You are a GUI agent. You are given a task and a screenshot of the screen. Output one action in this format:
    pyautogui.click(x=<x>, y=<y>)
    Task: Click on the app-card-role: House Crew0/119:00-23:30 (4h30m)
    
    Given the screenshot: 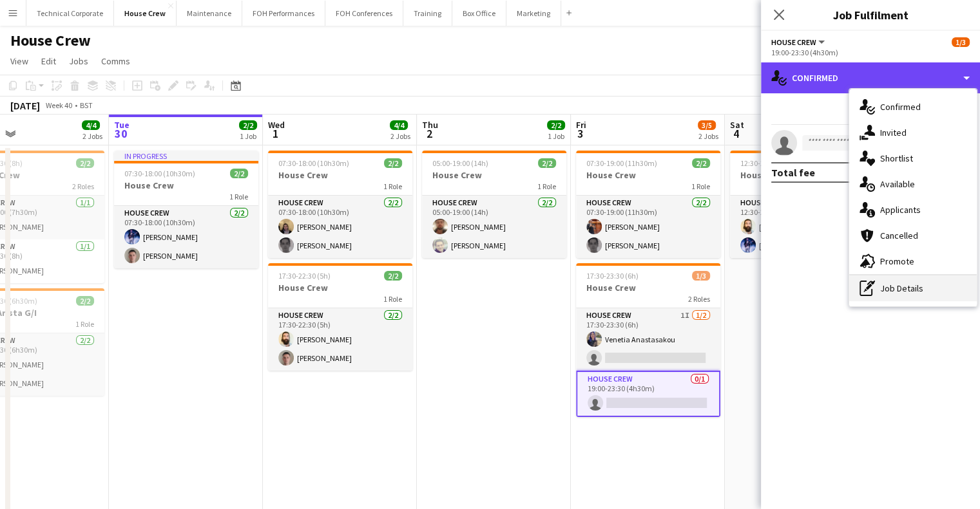 What is the action you would take?
    pyautogui.click(x=648, y=394)
    